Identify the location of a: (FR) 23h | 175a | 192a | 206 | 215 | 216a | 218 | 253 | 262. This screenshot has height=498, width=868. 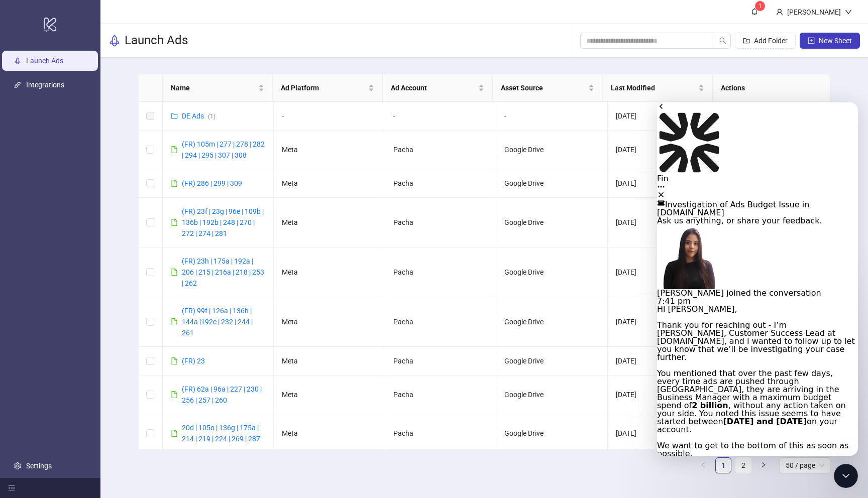
(223, 272).